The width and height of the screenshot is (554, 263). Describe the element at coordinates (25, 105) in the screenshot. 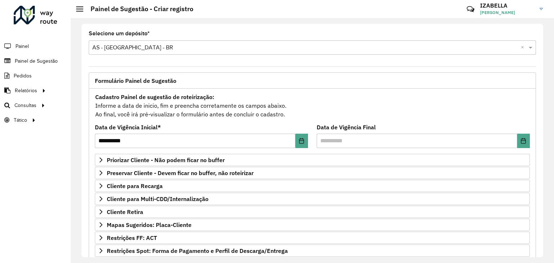

I see `span: Consultas` at that location.